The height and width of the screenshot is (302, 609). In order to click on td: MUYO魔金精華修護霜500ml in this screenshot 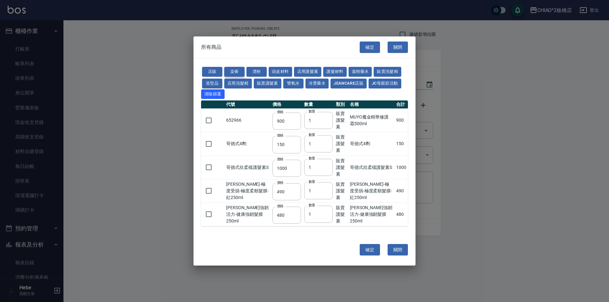, I will do `click(372, 121)`.